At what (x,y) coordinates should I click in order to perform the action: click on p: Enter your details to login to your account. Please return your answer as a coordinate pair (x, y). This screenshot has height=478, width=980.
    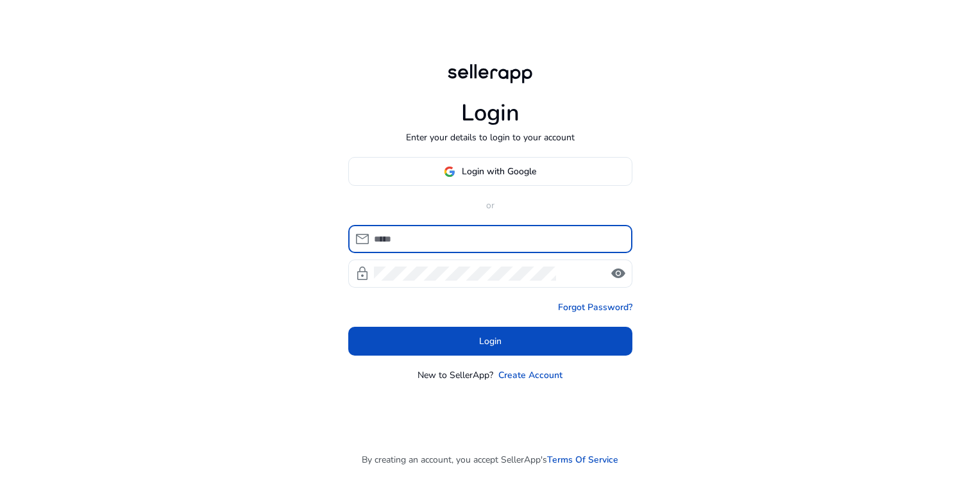
    Looking at the image, I should click on (490, 137).